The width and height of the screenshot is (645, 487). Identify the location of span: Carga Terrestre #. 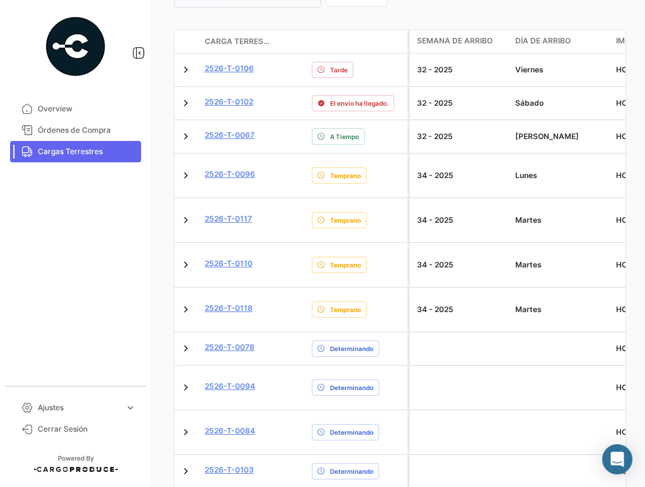
(237, 42).